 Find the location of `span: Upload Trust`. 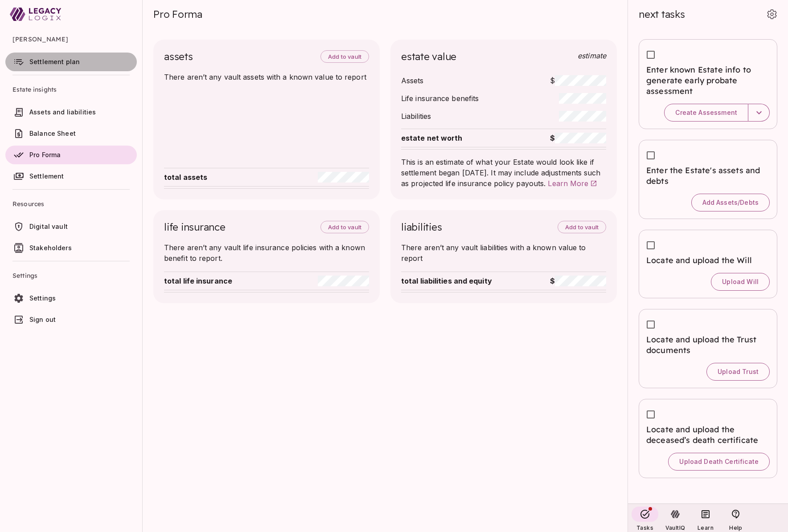

span: Upload Trust is located at coordinates (738, 372).